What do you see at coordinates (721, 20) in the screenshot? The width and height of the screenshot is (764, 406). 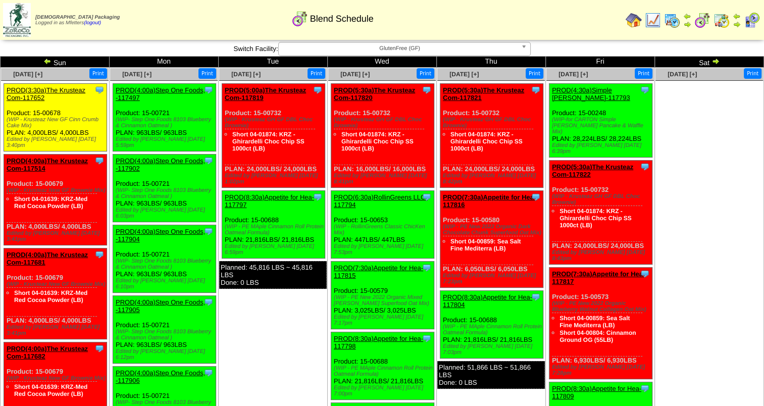 I see `img: calendarinout.gif` at bounding box center [721, 20].